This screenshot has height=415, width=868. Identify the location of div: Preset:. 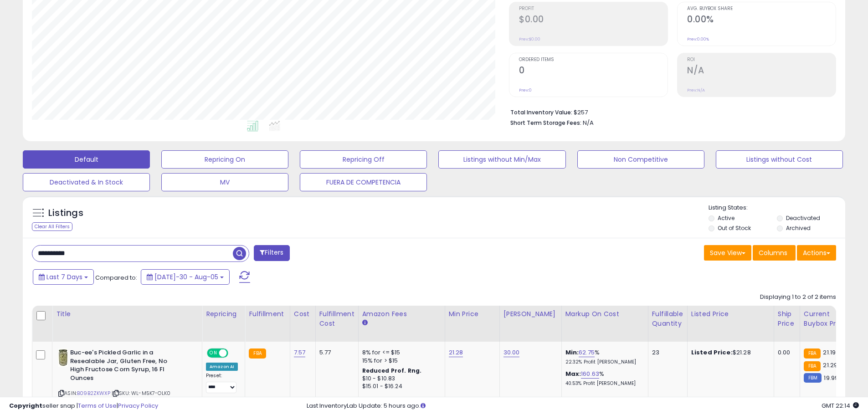
(222, 383).